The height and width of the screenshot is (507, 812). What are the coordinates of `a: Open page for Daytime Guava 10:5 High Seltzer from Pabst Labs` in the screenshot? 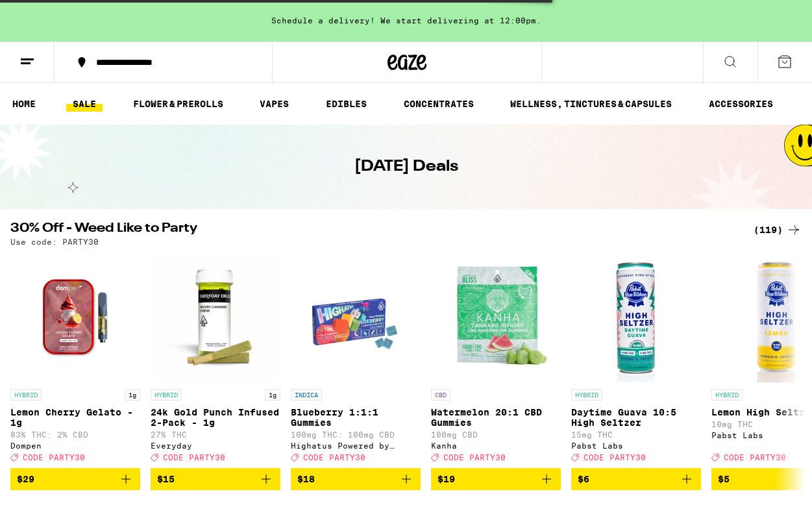 It's located at (636, 360).